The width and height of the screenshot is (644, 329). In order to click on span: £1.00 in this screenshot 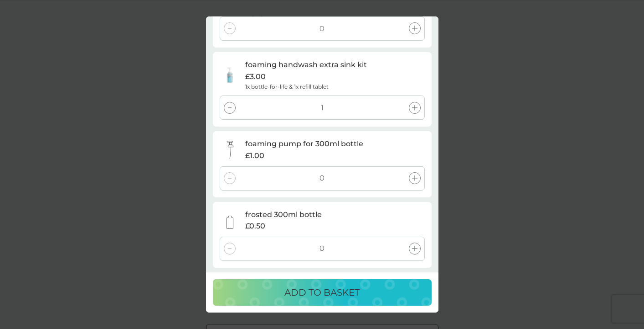, I will do `click(255, 156)`.